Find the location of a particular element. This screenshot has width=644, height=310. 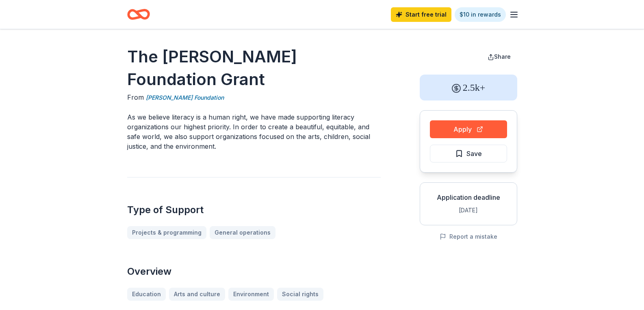

a: Home is located at coordinates (138, 14).